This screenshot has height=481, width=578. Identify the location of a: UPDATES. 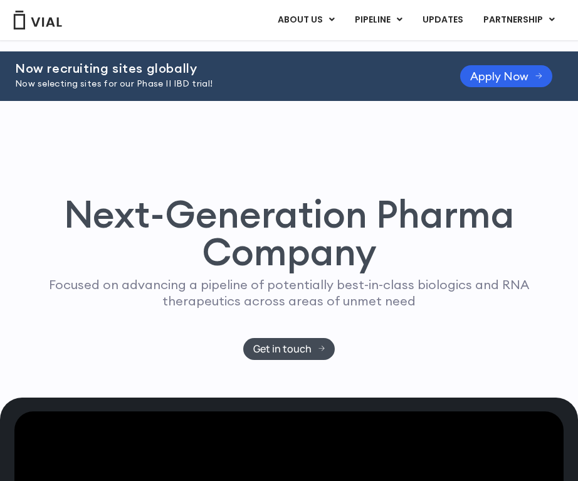
(443, 20).